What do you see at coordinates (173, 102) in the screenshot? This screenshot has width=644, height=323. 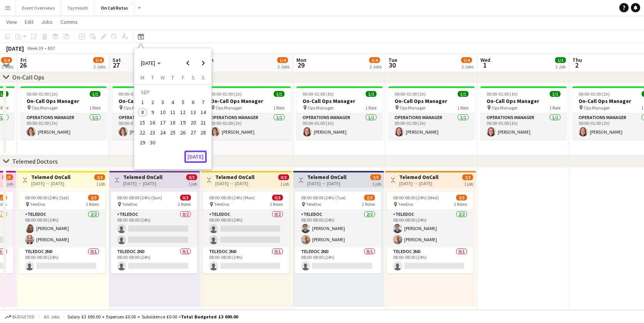 I see `button: 04-09-2025` at bounding box center [173, 102].